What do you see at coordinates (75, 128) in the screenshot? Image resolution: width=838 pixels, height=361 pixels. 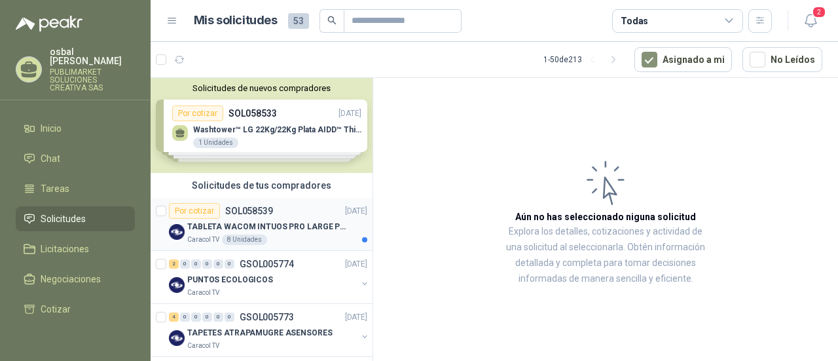 I see `a: Inicio` at bounding box center [75, 128].